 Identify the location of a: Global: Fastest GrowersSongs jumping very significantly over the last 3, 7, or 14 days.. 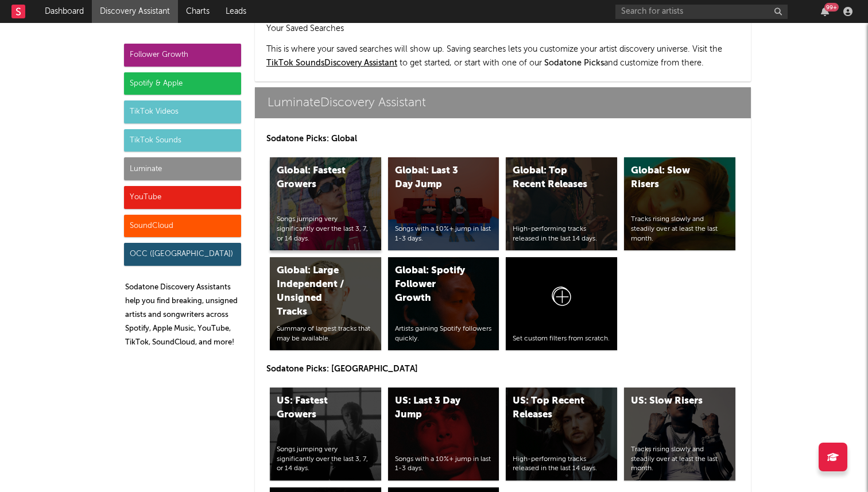
(325, 204).